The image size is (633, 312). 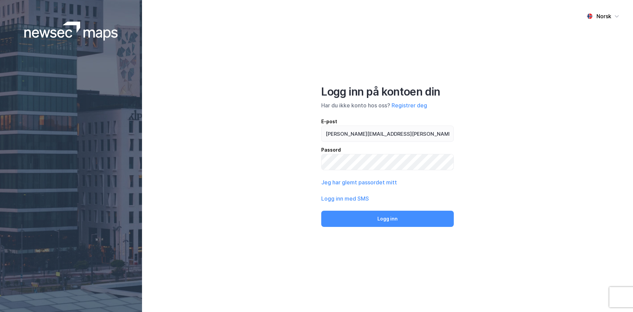 What do you see at coordinates (616, 296) in the screenshot?
I see `div: Chat Widget` at bounding box center [616, 296].